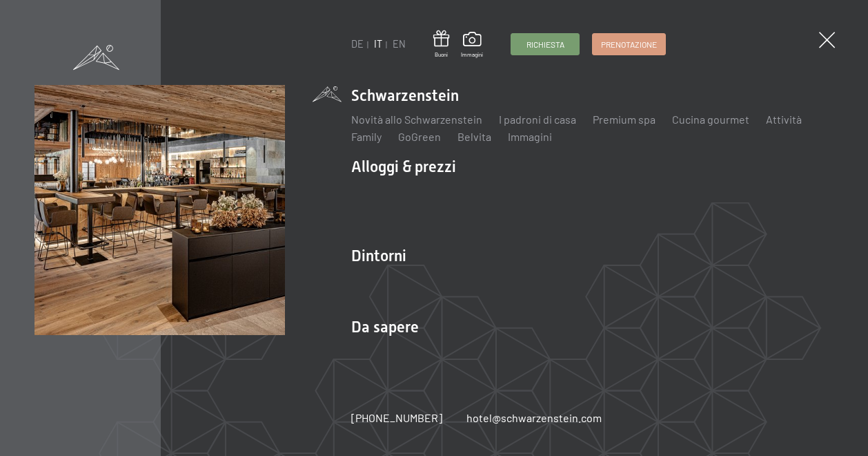  Describe the element at coordinates (417, 119) in the screenshot. I see `a: Novità allo Schwarzenstein` at that location.